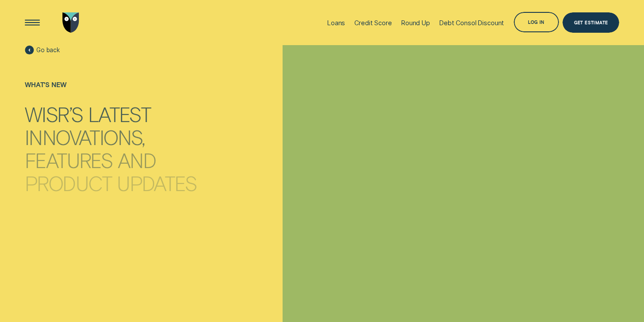 This screenshot has height=322, width=644. Describe the element at coordinates (68, 183) in the screenshot. I see `div: product` at that location.